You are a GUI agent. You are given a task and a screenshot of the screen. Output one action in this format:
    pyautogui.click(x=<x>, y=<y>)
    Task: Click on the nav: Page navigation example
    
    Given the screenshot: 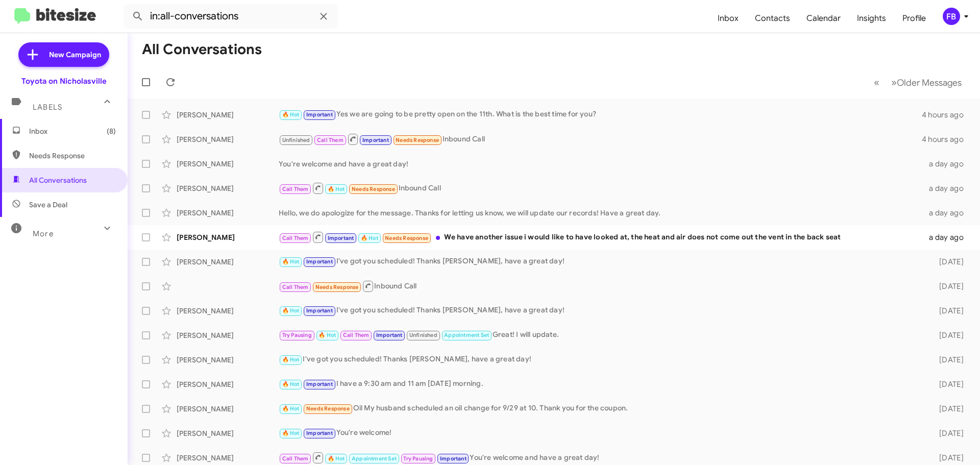 What is the action you would take?
    pyautogui.click(x=917, y=82)
    